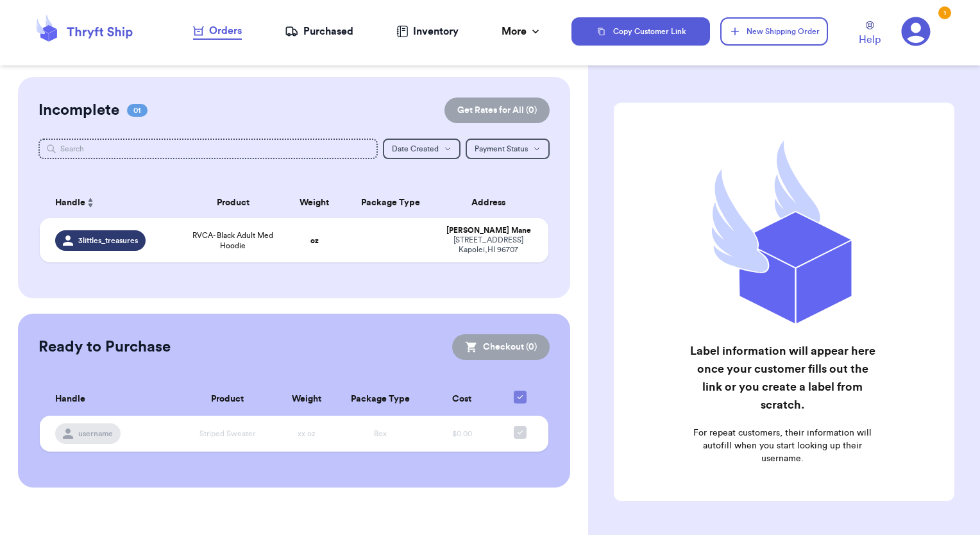  What do you see at coordinates (501, 149) in the screenshot?
I see `span: Payment Status` at bounding box center [501, 149].